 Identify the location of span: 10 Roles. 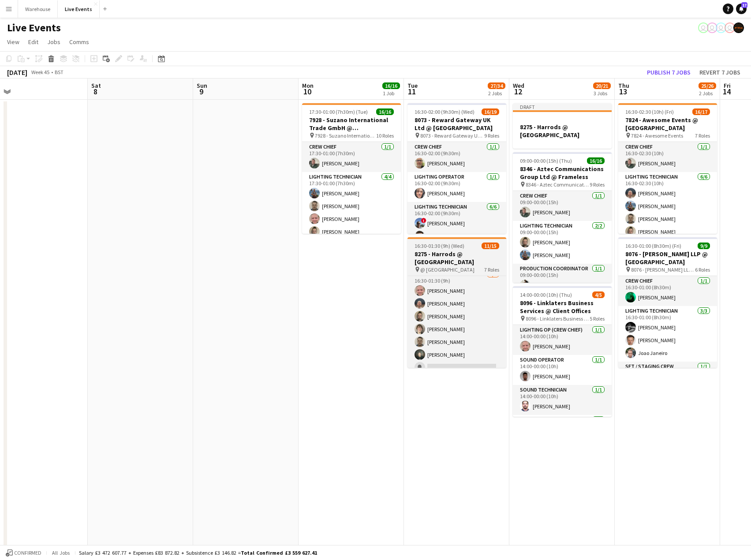
(385, 135).